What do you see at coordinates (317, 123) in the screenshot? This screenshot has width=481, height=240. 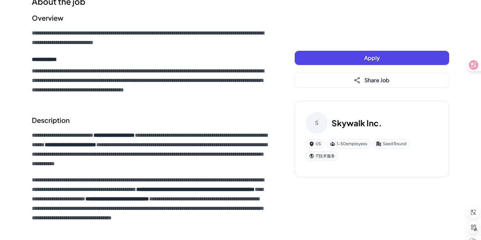 I see `div: S` at bounding box center [317, 123].